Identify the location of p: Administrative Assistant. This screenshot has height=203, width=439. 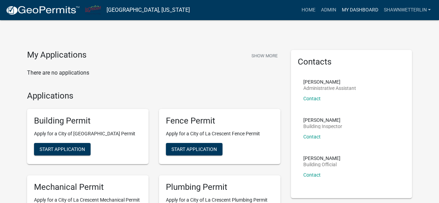
(329, 88).